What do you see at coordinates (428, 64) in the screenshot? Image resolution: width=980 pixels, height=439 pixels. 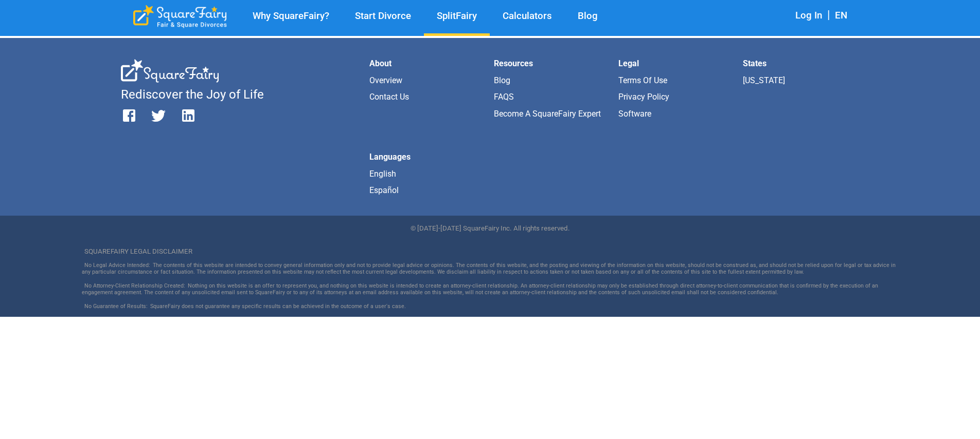 I see `li: About` at bounding box center [428, 64].